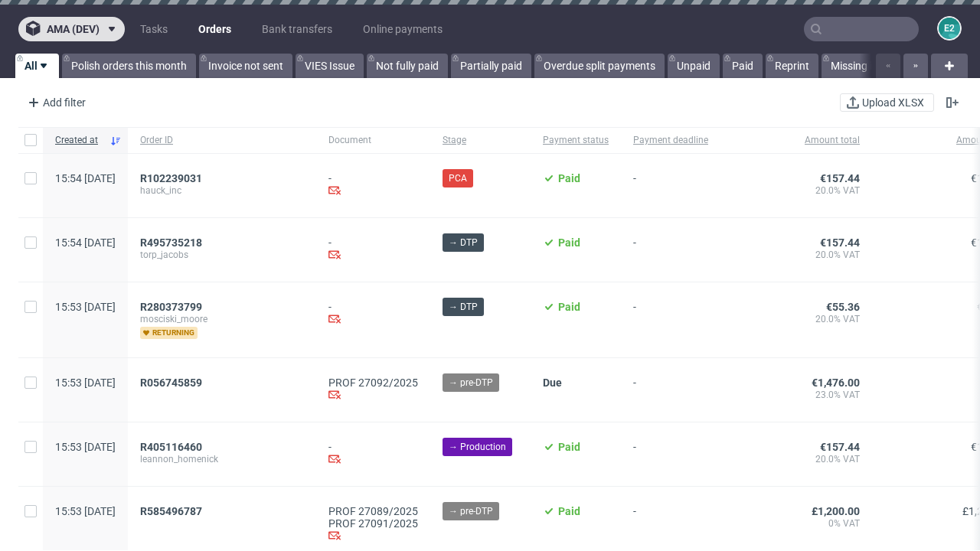  I want to click on span: hauck_inc, so click(222, 191).